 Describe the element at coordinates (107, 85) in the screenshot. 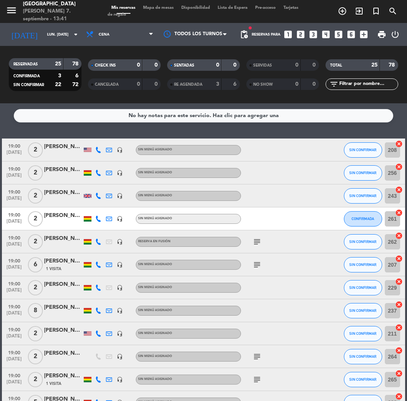

I see `span: CANCELADA` at that location.